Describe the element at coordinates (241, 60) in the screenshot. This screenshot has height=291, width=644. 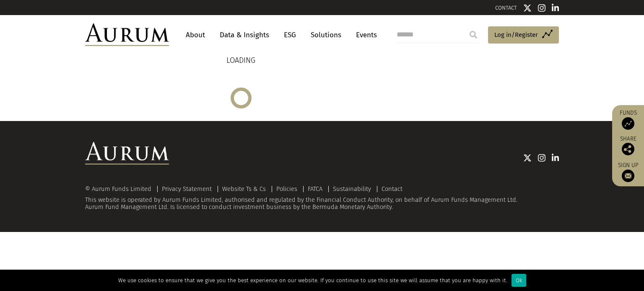
I see `p: LOADING` at that location.